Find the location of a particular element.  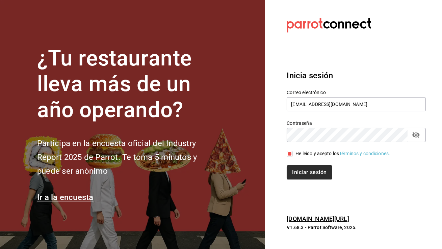

h1: ¿Tu restaurante lleva más de un año operando? is located at coordinates (128, 84).